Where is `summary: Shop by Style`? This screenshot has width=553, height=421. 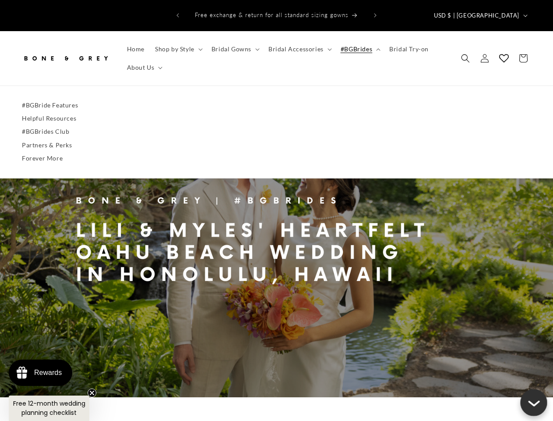
summary: Shop by Style is located at coordinates (178, 49).